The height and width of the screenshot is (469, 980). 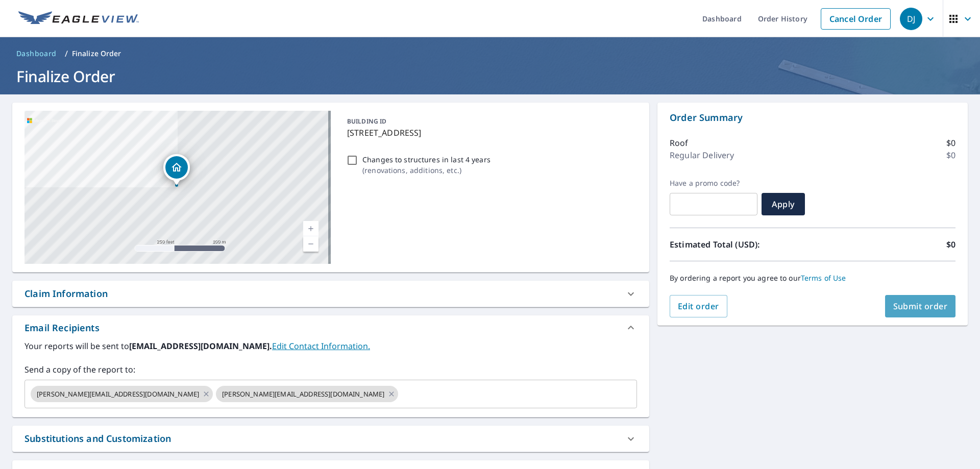 What do you see at coordinates (741, 245) in the screenshot?
I see `p: Estimated Total (USD):` at bounding box center [741, 245].